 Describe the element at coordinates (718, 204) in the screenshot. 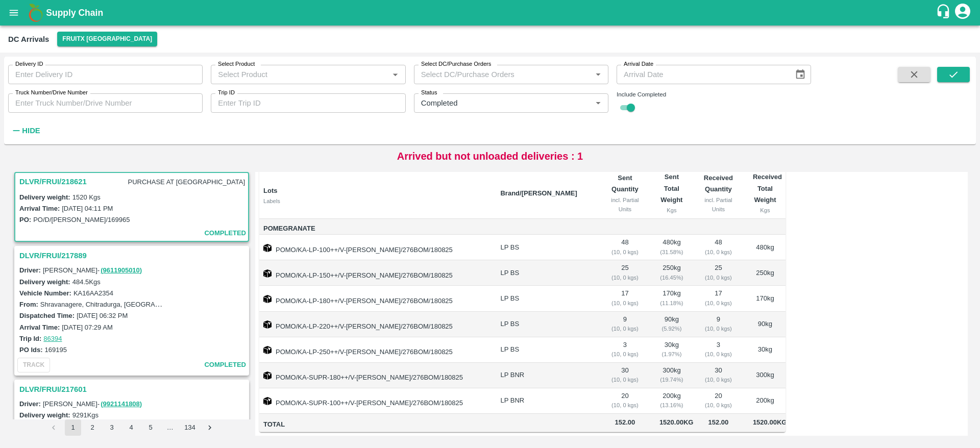

I see `div: incl. Partial Units` at that location.